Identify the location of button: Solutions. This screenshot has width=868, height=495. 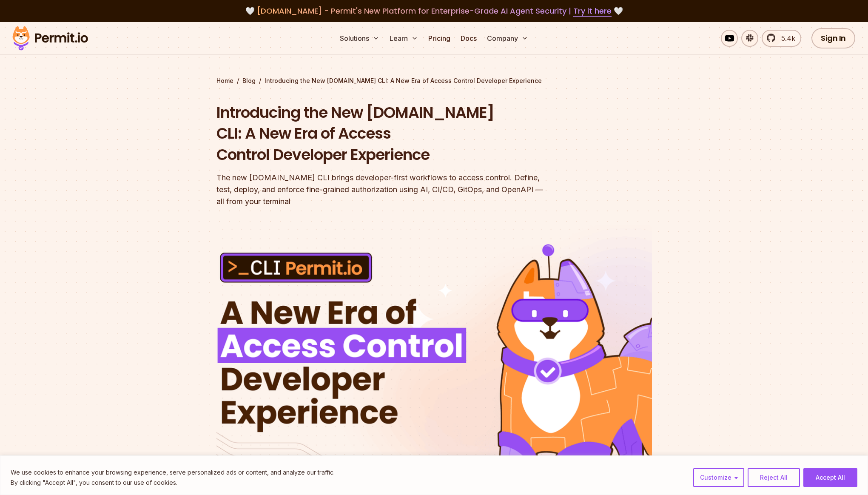
(359, 39).